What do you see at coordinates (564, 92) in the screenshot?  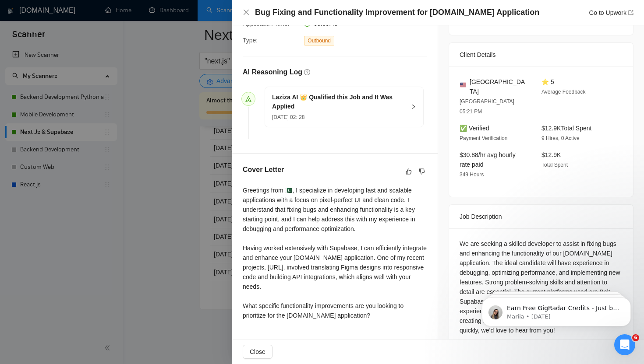 I see `span: Average Feedback` at bounding box center [564, 92].